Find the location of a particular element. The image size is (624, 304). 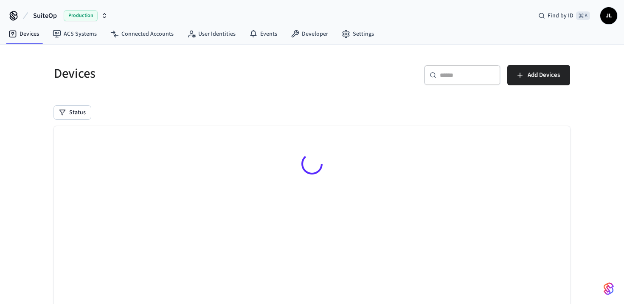

a: Developer is located at coordinates (309, 34).